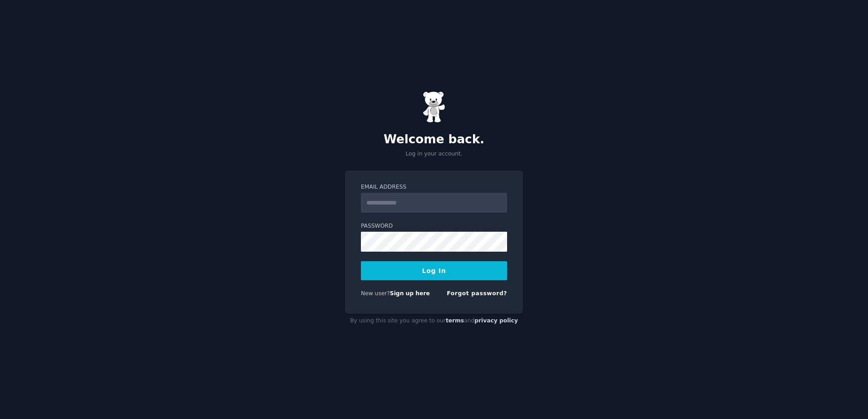  Describe the element at coordinates (375, 294) in the screenshot. I see `span: New user?` at that location.